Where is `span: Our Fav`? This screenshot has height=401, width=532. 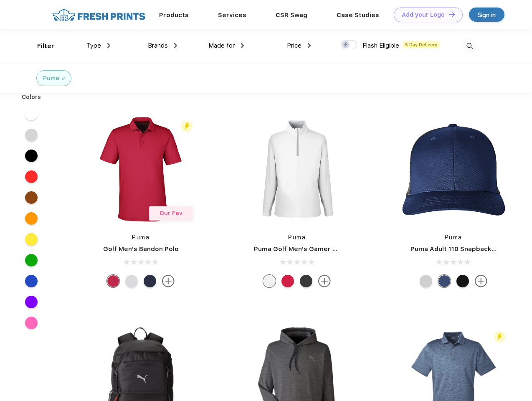
span: Our Fav is located at coordinates (171, 213).